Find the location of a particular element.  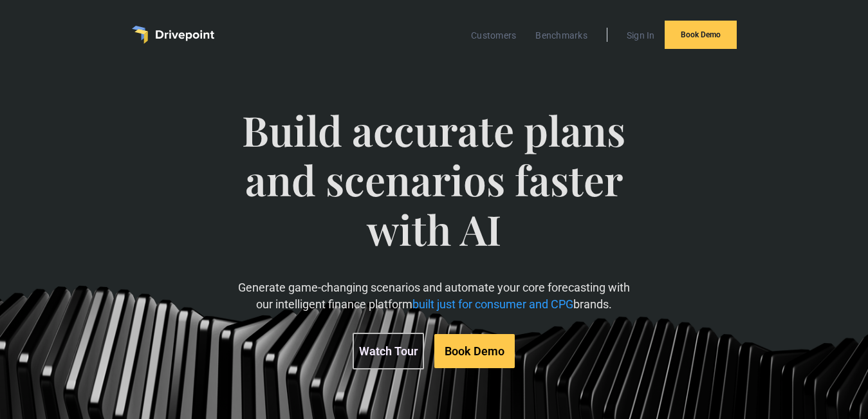

span: built just for consumer and CPG is located at coordinates (492, 303).